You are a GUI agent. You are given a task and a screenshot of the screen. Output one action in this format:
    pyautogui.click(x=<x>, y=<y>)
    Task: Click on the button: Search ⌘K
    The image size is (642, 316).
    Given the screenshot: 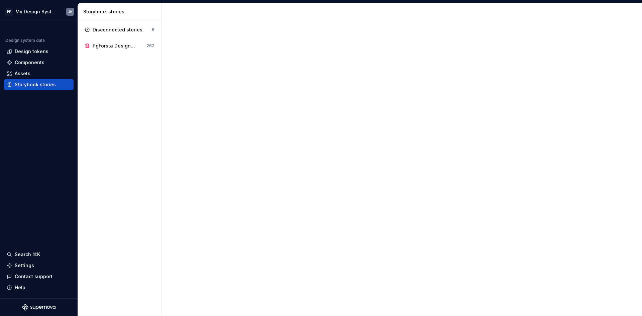 What is the action you would take?
    pyautogui.click(x=39, y=255)
    